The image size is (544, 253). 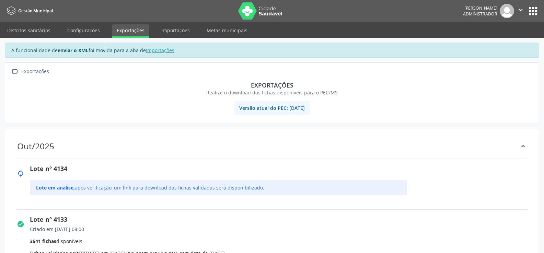 I want to click on div: disponíveis, so click(x=281, y=241).